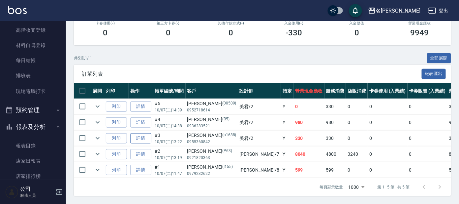  What do you see at coordinates (169, 157) in the screenshot?
I see `p: 10/07 (二) 13:19` at bounding box center [169, 157].